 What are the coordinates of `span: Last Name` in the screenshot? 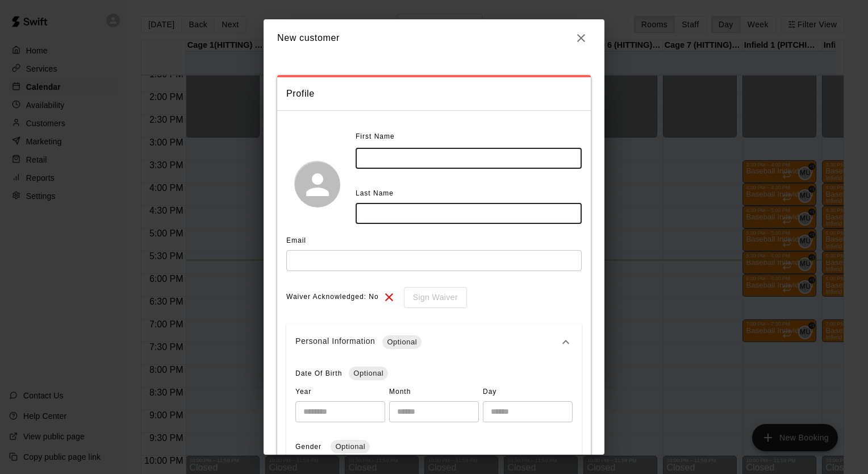 It's located at (374, 193).